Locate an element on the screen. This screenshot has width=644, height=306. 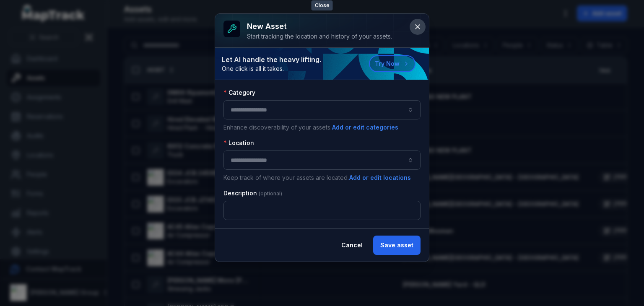
label: Location is located at coordinates (238, 143).